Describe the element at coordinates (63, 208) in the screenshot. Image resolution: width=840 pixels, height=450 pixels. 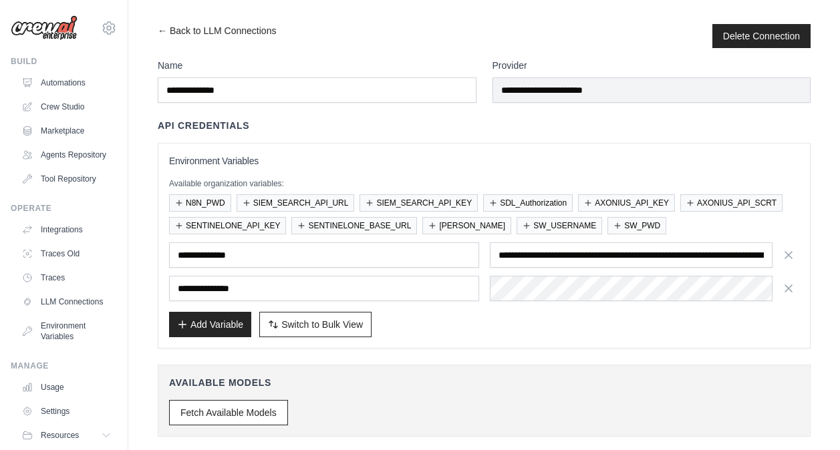
I see `div: Operate` at that location.